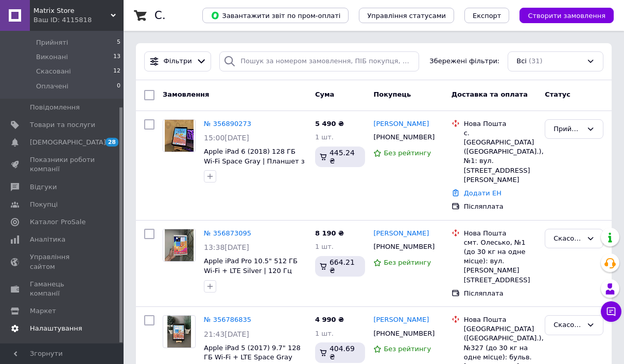 The width and height of the screenshot is (624, 364). Describe the element at coordinates (62, 262) in the screenshot. I see `span: Управління сайтом` at that location.